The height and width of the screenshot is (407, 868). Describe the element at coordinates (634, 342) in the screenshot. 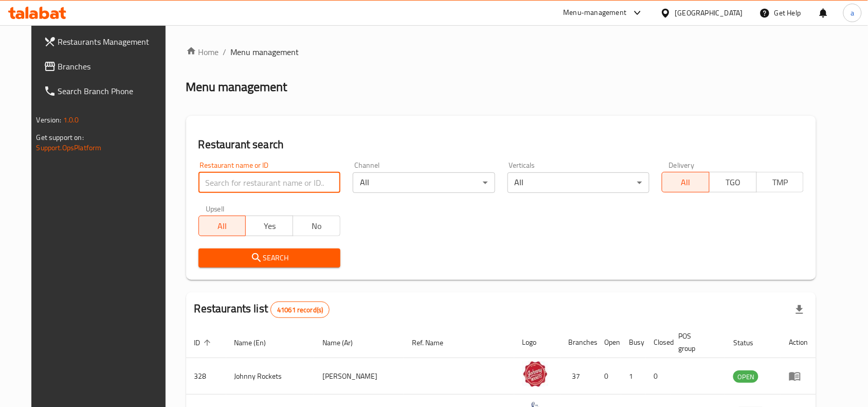

I see `th: Busy` at that location.